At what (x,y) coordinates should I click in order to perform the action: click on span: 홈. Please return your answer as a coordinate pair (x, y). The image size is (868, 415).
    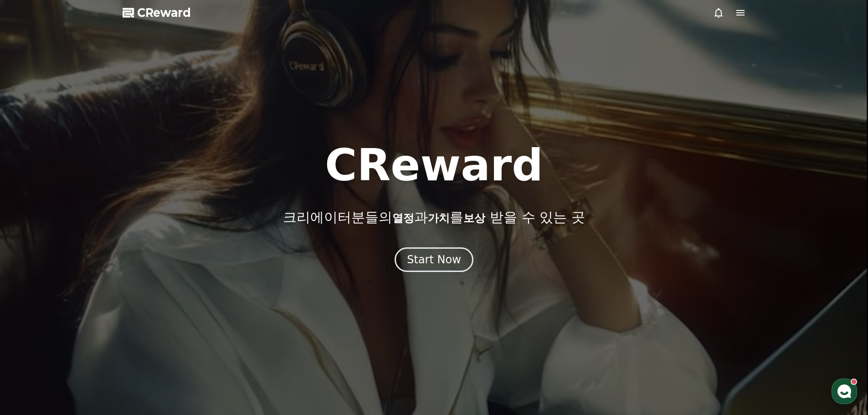
    Looking at the image, I should click on (31, 306).